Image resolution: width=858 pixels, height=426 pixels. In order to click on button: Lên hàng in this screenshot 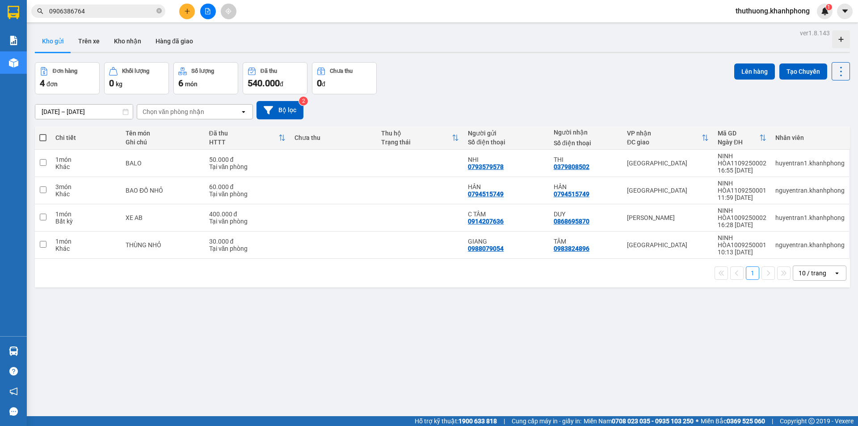, I will do `click(754, 72)`.